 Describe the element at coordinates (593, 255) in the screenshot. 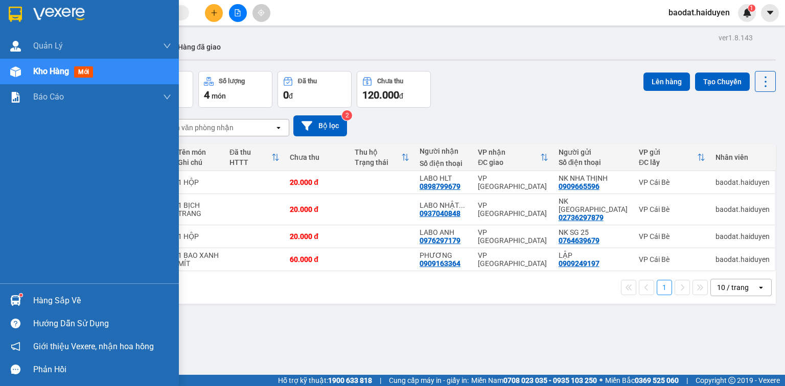

I see `div: LẬP` at that location.